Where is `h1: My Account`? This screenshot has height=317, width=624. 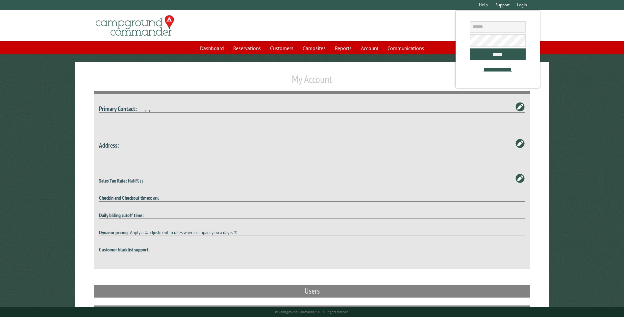
h1: My Account is located at coordinates (312, 82).